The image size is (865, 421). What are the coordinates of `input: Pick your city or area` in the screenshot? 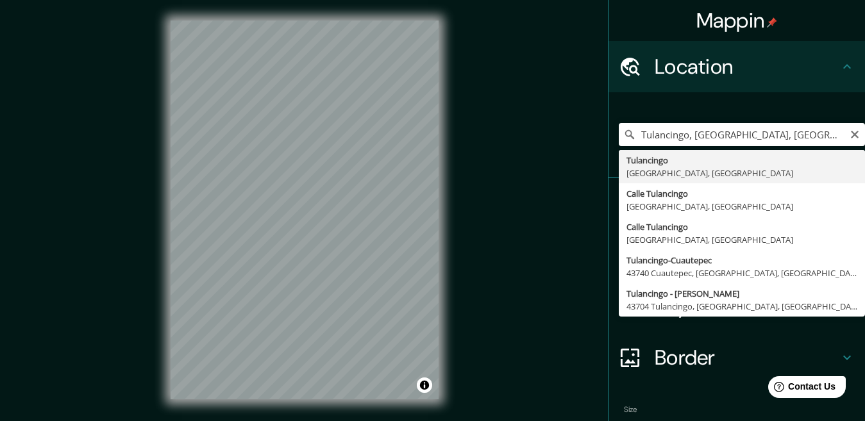 It's located at (742, 135).